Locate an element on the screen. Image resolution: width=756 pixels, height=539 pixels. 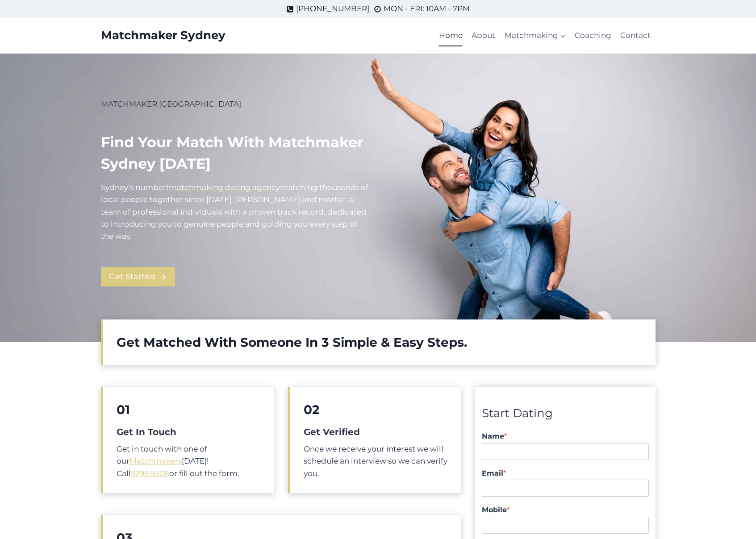
p: Matchmaker Sydney is located at coordinates (163, 35).